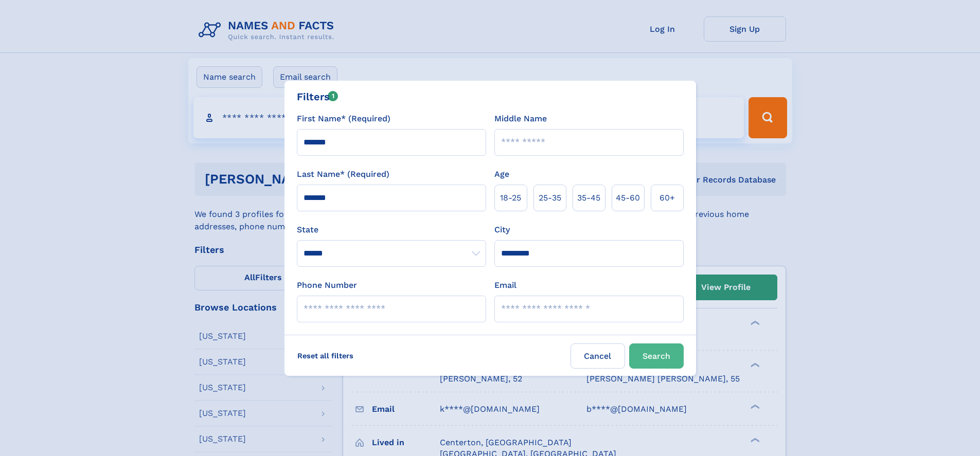 This screenshot has height=456, width=980. What do you see at coordinates (391, 230) in the screenshot?
I see `label: State` at bounding box center [391, 230].